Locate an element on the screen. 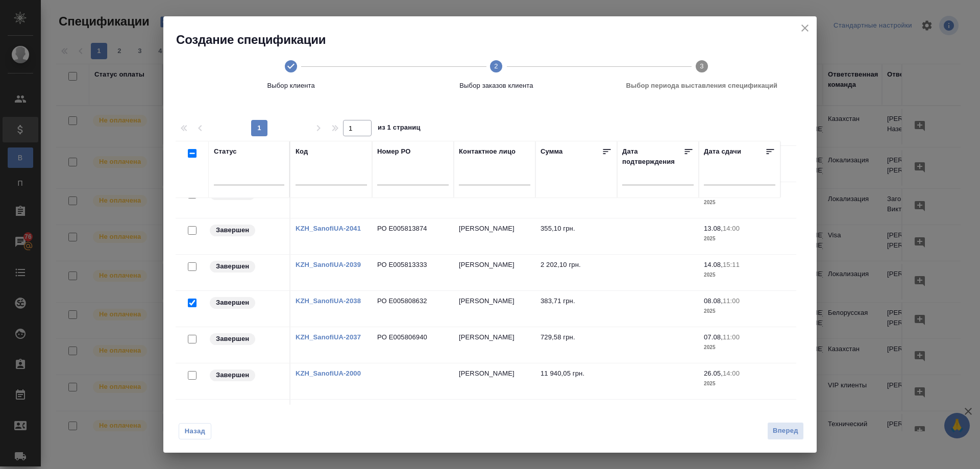 Image resolution: width=980 pixels, height=469 pixels. button: close is located at coordinates (805, 28).